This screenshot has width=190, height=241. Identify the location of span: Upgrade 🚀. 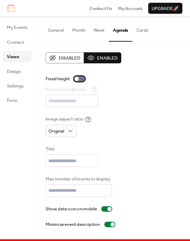
(165, 9).